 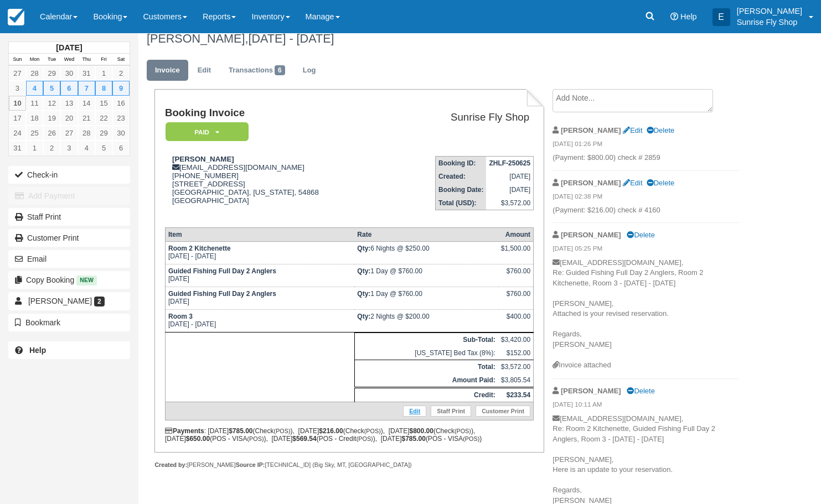 What do you see at coordinates (309, 70) in the screenshot?
I see `a: Log` at bounding box center [309, 70].